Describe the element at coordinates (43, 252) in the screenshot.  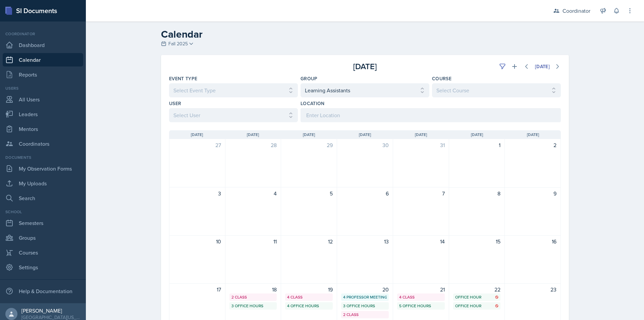
I see `a: Courses` at that location.